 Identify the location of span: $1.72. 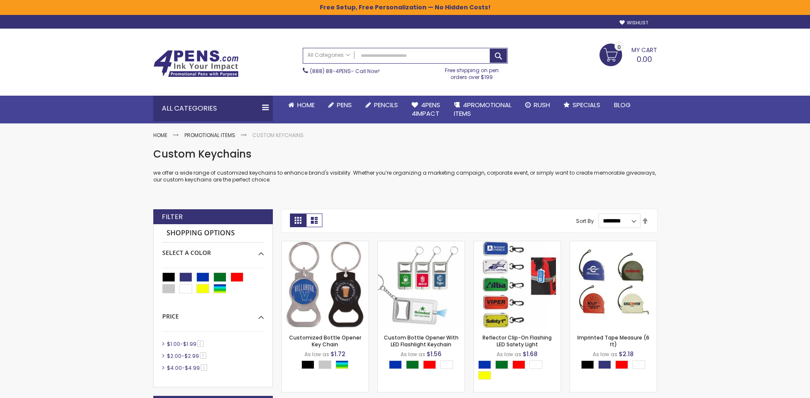
(338, 354).